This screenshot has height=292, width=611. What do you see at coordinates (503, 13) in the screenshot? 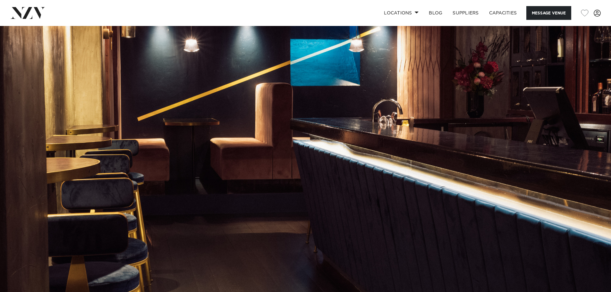
I see `a: Capacities` at bounding box center [503, 13].